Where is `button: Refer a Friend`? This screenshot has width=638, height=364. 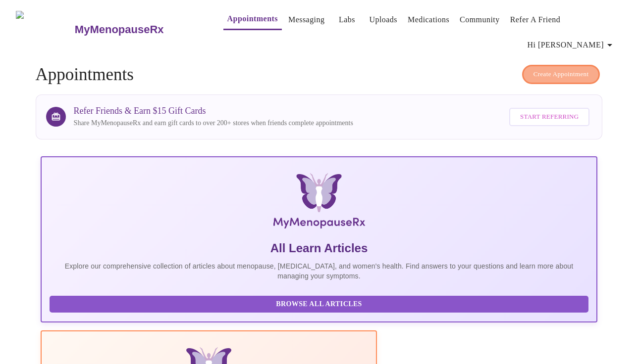 button: Refer a Friend is located at coordinates (535, 20).